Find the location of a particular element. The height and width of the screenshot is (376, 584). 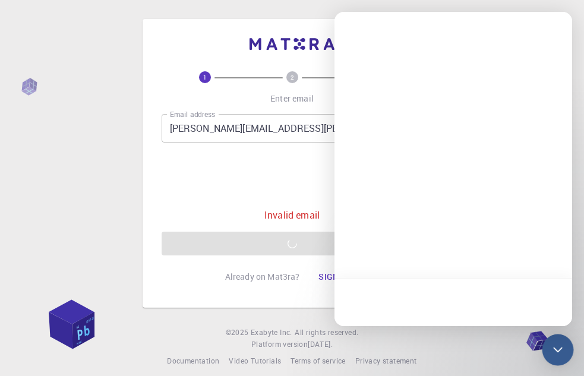

a: Sign in is located at coordinates (334, 277).